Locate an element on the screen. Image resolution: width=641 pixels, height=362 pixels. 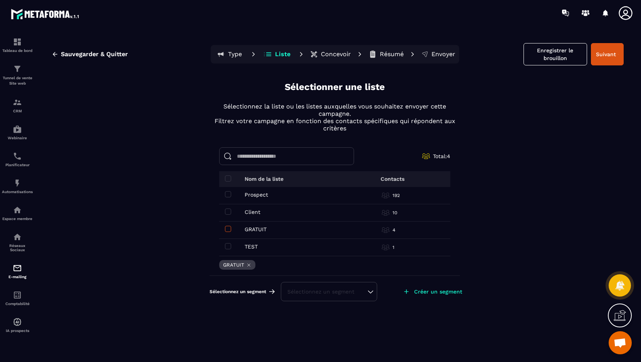
div: v 4.0.25 is located at coordinates (30, 15).